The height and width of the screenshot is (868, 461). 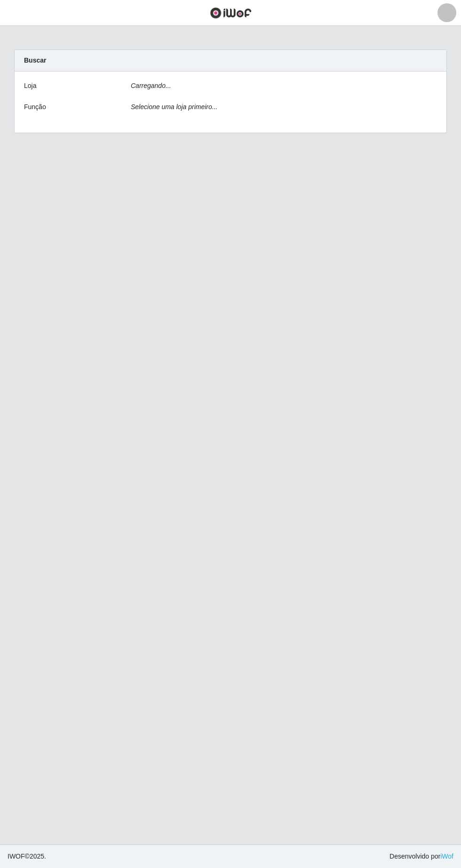 I want to click on span: Desenvolvido por, so click(x=422, y=856).